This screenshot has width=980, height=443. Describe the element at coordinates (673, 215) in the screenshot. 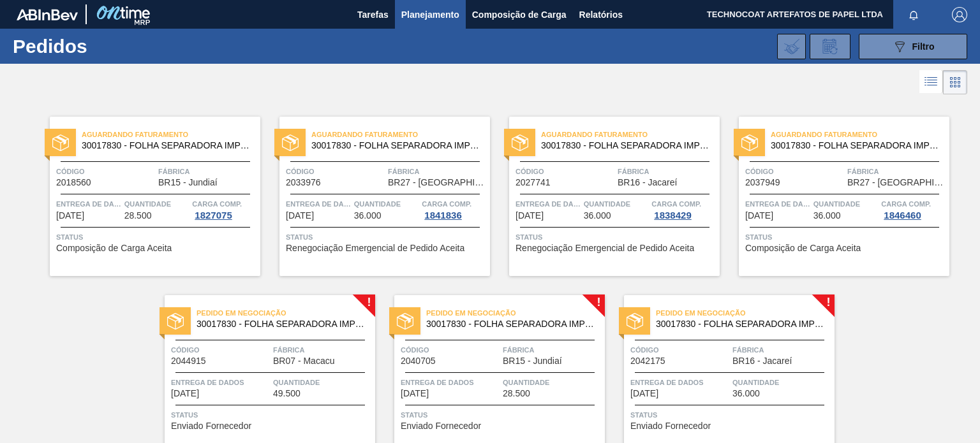

I see `font: 1838429` at that location.